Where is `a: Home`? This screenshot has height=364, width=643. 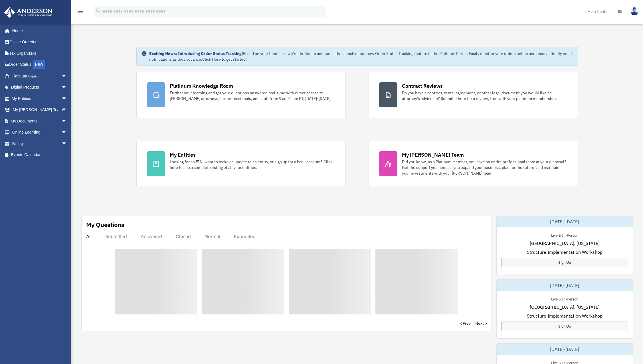 a: Home is located at coordinates (38, 31).